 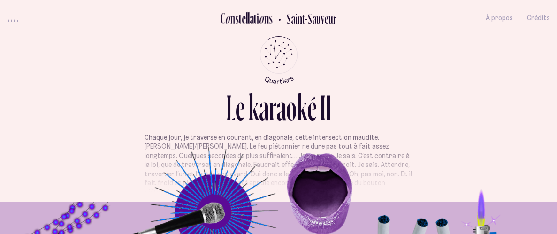 I want to click on tspan: Quartiers, so click(x=279, y=79).